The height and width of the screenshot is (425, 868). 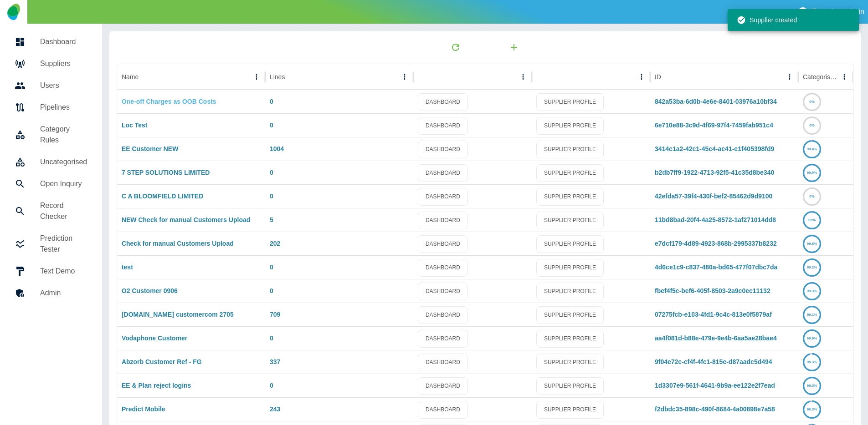 I want to click on text: 99.9%, so click(x=812, y=172).